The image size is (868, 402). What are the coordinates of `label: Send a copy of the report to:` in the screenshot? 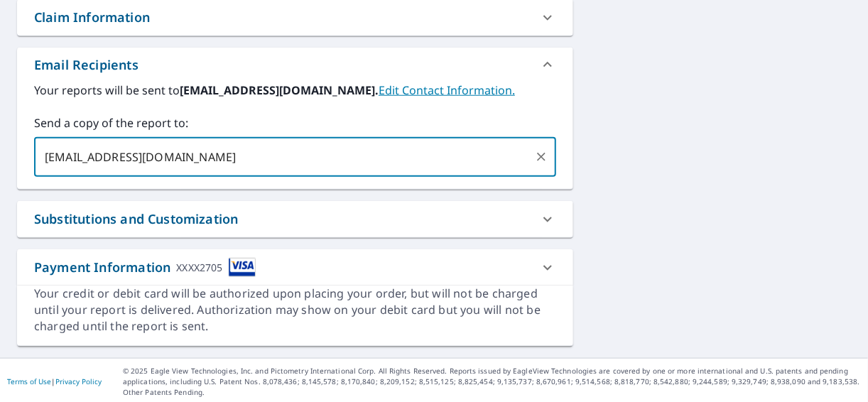 It's located at (295, 123).